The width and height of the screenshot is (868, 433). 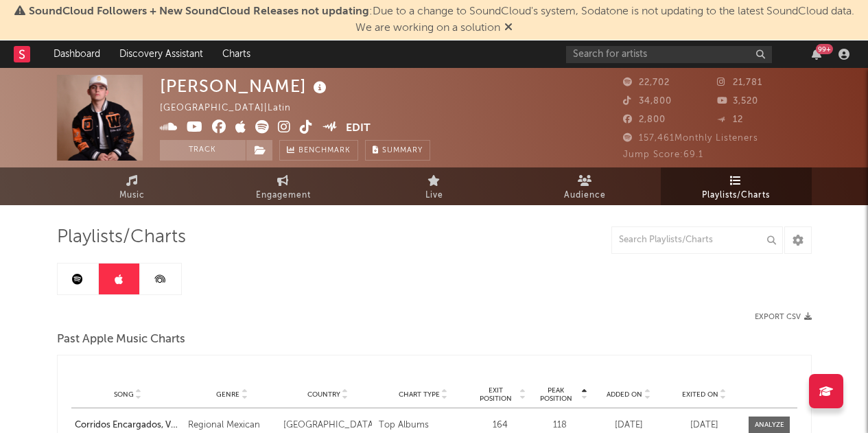 What do you see at coordinates (397, 150) in the screenshot?
I see `button: Summary` at bounding box center [397, 150].